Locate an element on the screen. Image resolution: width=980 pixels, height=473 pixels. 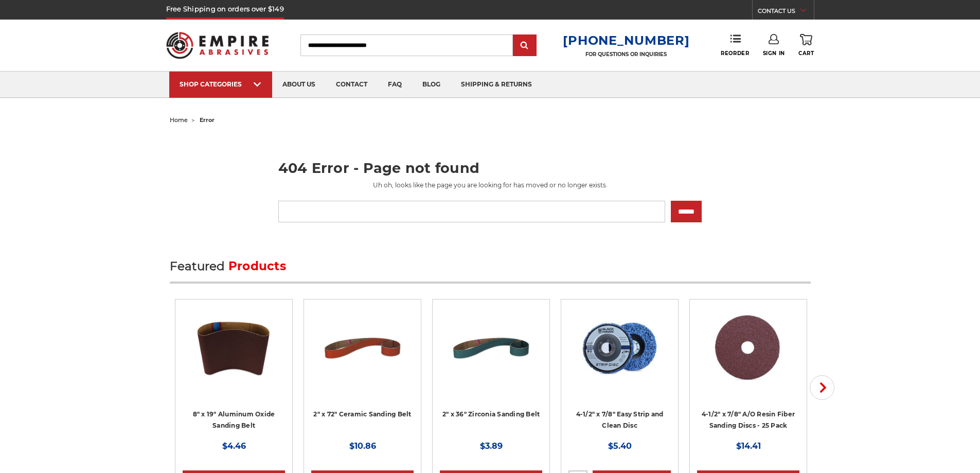
a: blog is located at coordinates (431, 84).